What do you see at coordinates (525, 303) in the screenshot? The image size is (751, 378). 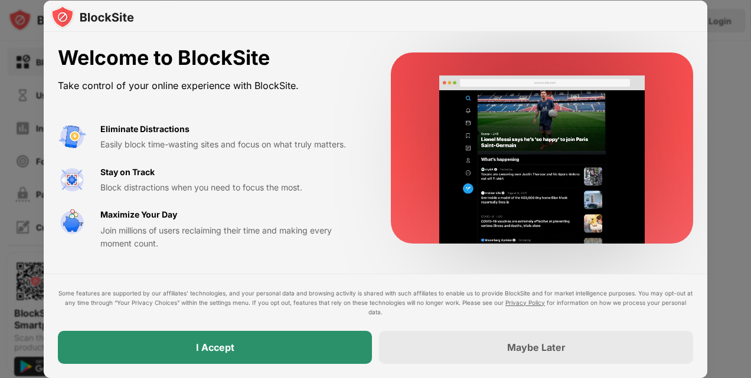 I see `a: Privacy Policy` at bounding box center [525, 303].